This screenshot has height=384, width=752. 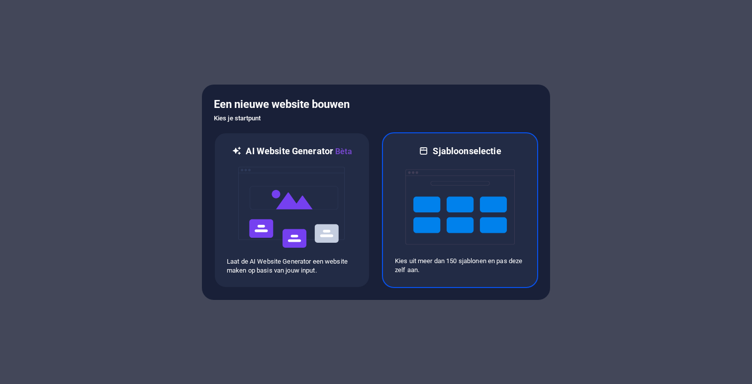 I want to click on h6: Kies je startpunt, so click(x=376, y=118).